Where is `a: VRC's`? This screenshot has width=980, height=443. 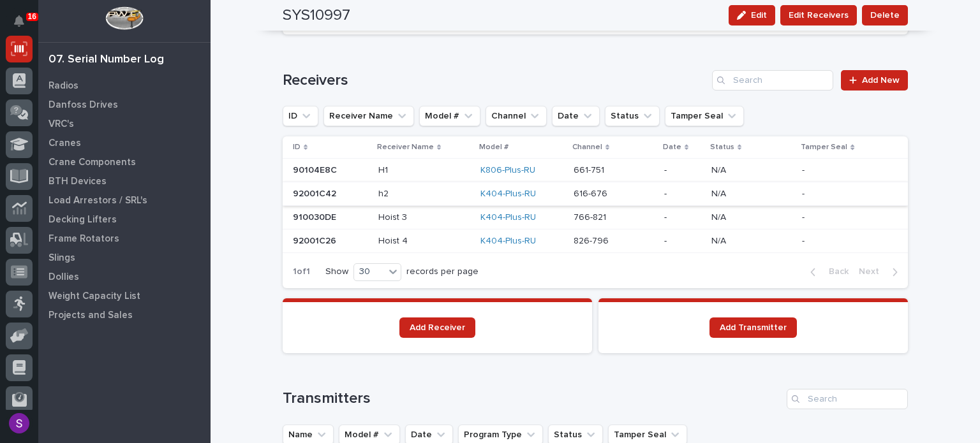 a: VRC's is located at coordinates (125, 124).